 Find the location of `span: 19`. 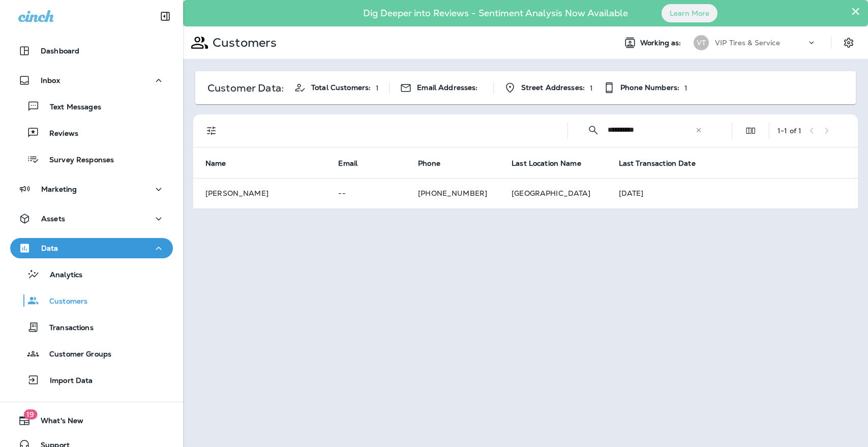

span: 19 is located at coordinates (30, 414).